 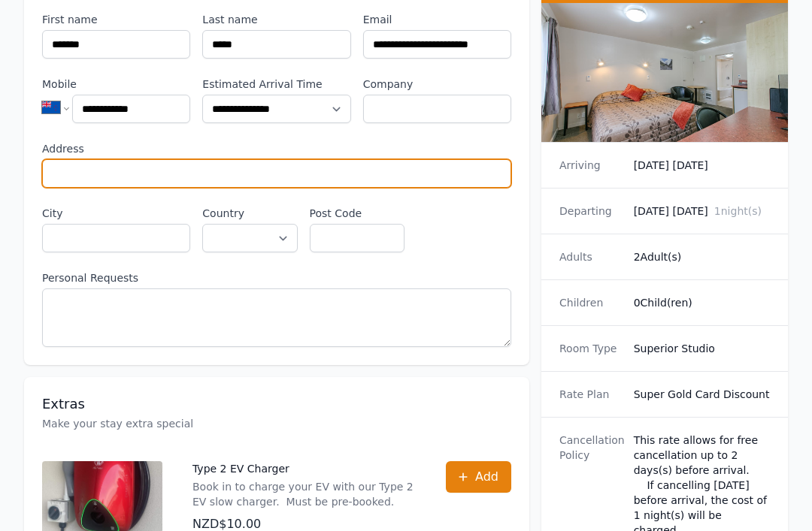 I want to click on label: City, so click(x=115, y=213).